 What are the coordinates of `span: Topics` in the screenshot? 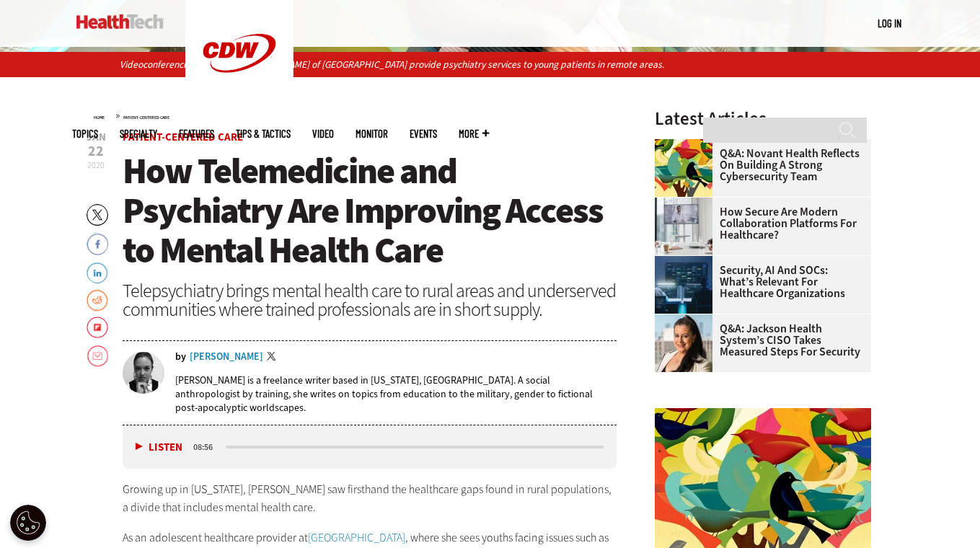 It's located at (85, 133).